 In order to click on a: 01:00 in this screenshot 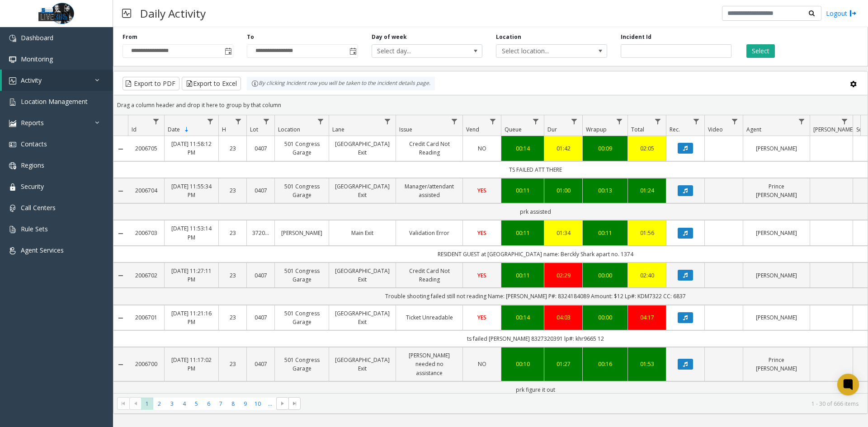, I will do `click(563, 190)`.